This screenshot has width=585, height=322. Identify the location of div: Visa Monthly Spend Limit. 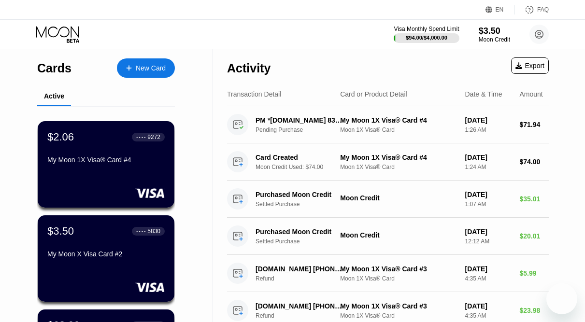
(426, 29).